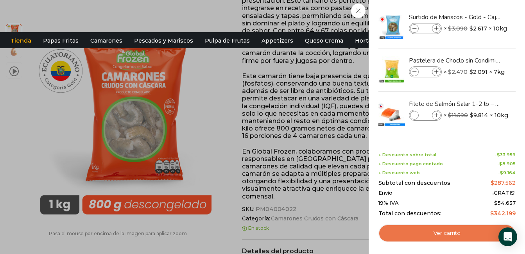 The image size is (525, 254). Describe the element at coordinates (106, 41) in the screenshot. I see `a: Camarones` at that location.